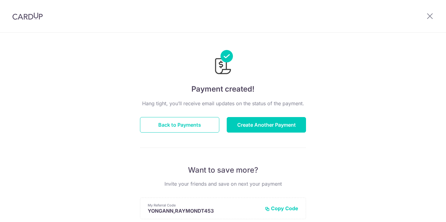 The image size is (446, 222). What do you see at coordinates (204, 211) in the screenshot?
I see `p: YONGANN,RAYMONDT453` at bounding box center [204, 211].